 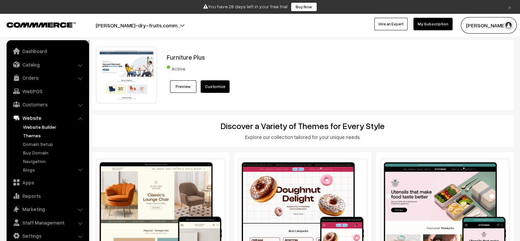 What do you see at coordinates (47, 91) in the screenshot?
I see `a: WebPOS` at bounding box center [47, 91].